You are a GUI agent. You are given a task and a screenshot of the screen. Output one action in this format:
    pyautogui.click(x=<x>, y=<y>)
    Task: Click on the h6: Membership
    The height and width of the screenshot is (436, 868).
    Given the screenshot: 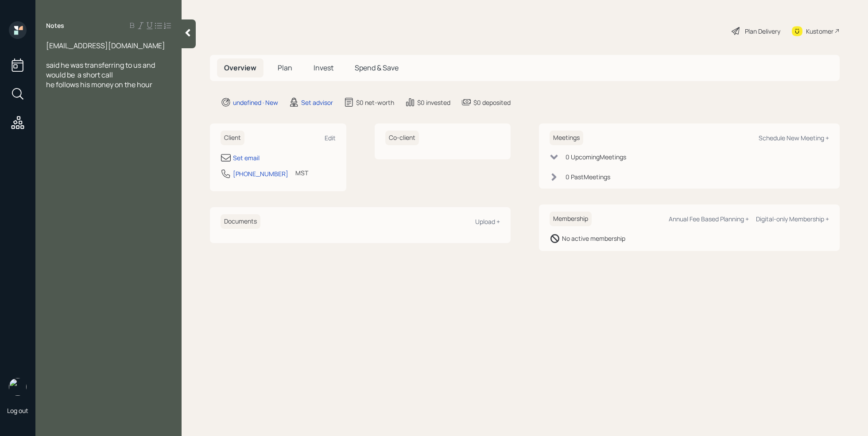 What is the action you would take?
    pyautogui.click(x=570, y=219)
    